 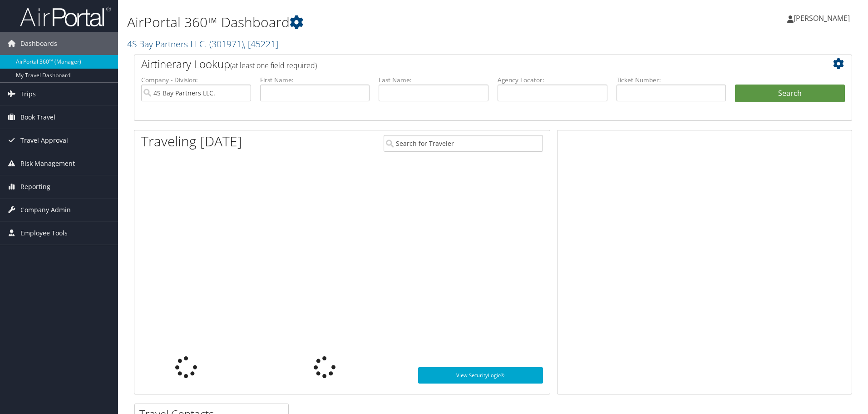 I want to click on h2: Airtinerary Lookup, so click(x=463, y=64).